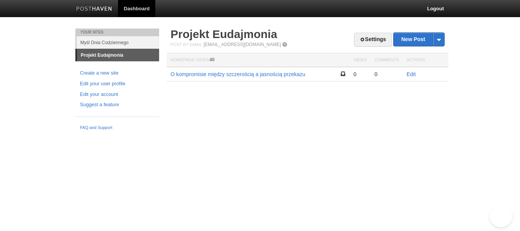  What do you see at coordinates (258, 60) in the screenshot?
I see `th: Homepage Views` at bounding box center [258, 60].